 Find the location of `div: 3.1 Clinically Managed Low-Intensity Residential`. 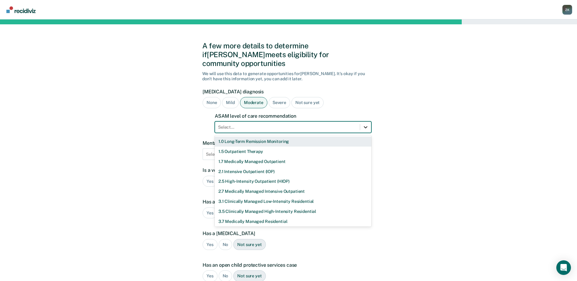

div: 3.1 Clinically Managed Low-Intensity Residential is located at coordinates (293, 201).